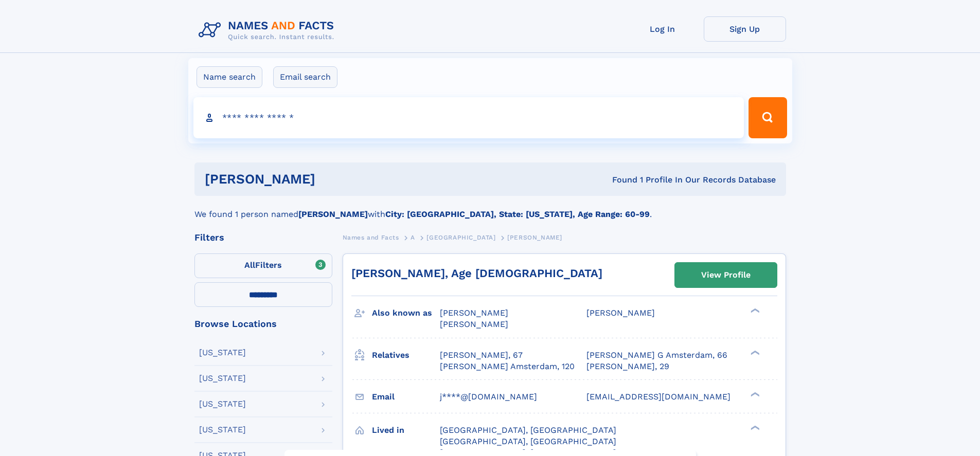  What do you see at coordinates (468, 118) in the screenshot?
I see `input: search input` at bounding box center [468, 118].